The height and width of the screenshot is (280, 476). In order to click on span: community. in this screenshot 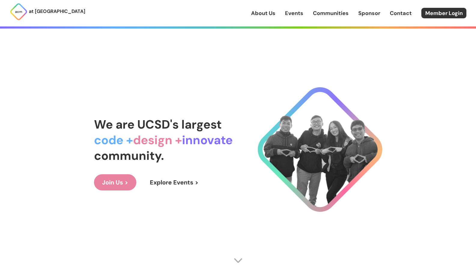, I will do `click(129, 155)`.